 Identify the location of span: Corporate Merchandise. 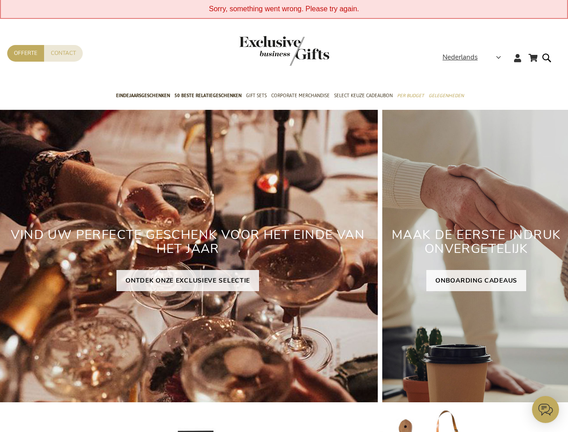
(300, 95).